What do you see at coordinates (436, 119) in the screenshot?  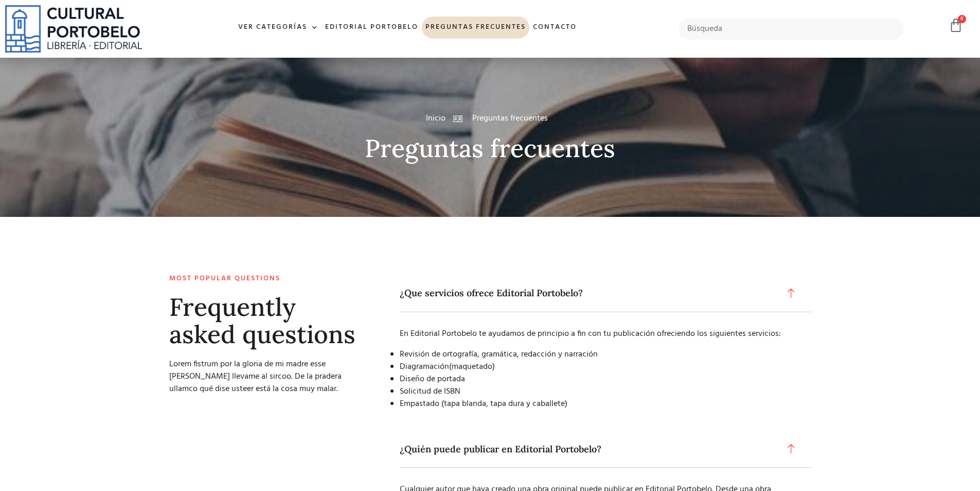 I see `span: Inicio` at bounding box center [436, 119].